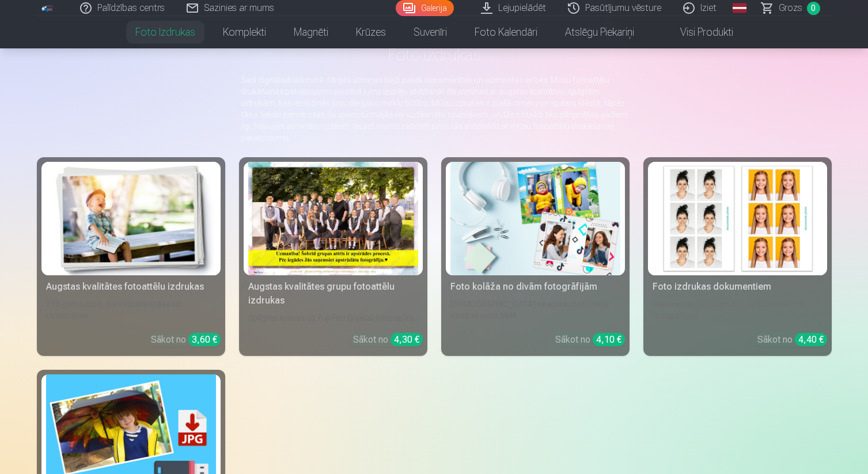 This screenshot has height=474, width=868. I want to click on span: 0, so click(813, 8).